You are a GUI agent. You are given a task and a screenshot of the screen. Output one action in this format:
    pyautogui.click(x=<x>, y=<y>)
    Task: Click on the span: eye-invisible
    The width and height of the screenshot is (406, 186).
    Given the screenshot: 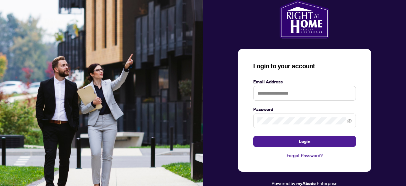 What is the action you would take?
    pyautogui.click(x=349, y=121)
    